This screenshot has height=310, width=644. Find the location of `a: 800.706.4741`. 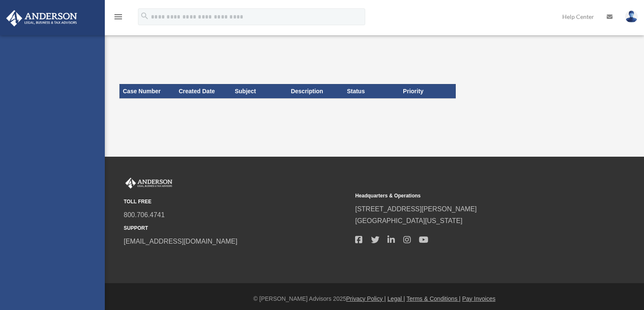

a: 800.706.4741 is located at coordinates (144, 215).